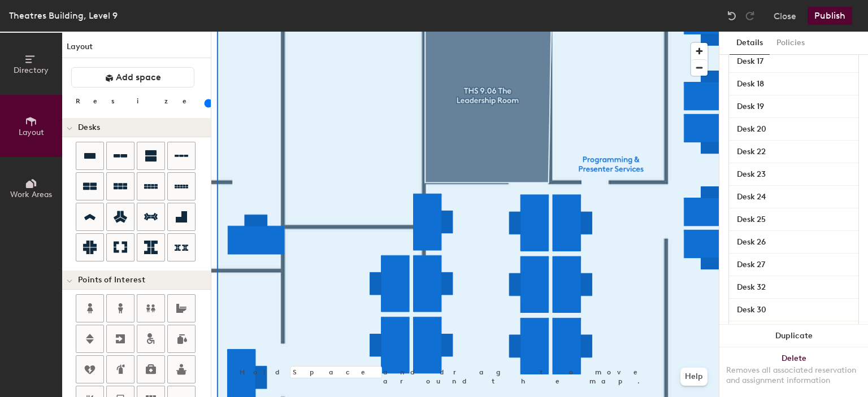  Describe the element at coordinates (750, 43) in the screenshot. I see `button: Details` at that location.